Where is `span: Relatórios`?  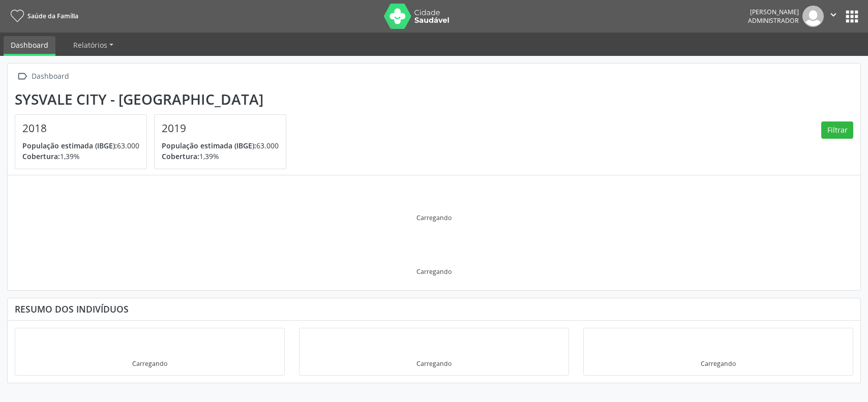
span: Relatórios is located at coordinates (90, 45).